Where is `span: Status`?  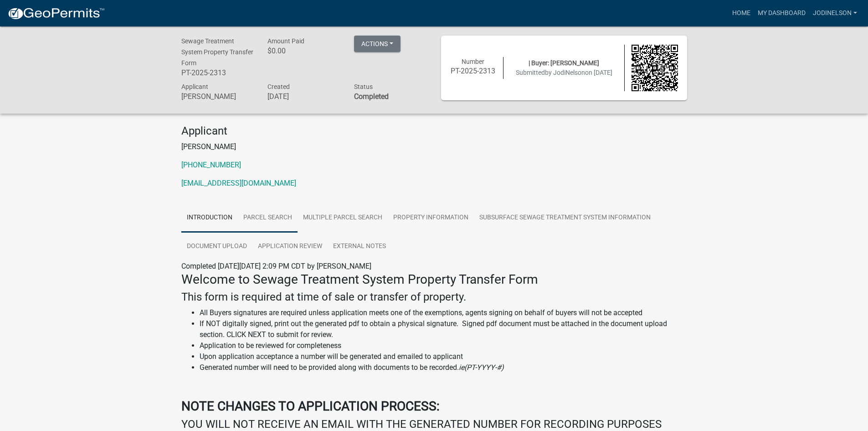
span: Status is located at coordinates (363, 87).